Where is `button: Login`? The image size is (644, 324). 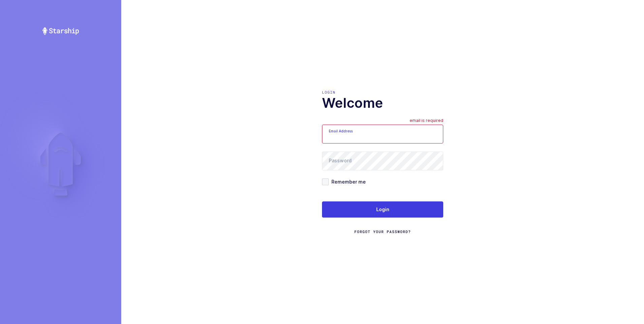
button: Login is located at coordinates (382, 209).